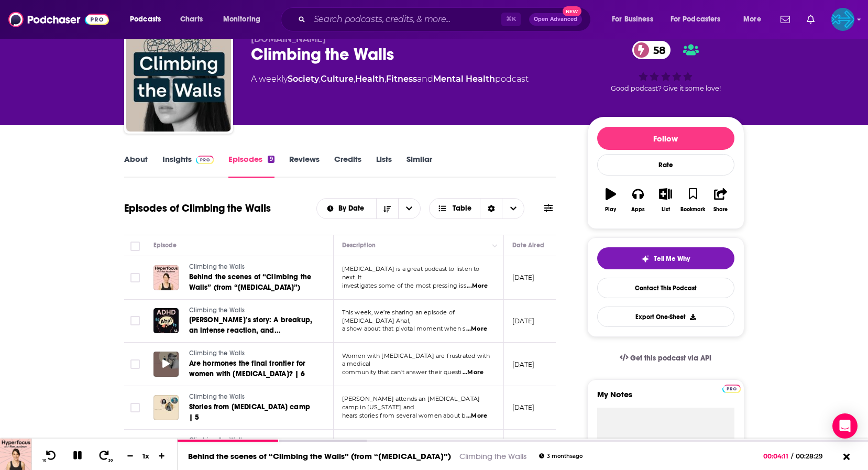 Image resolution: width=868 pixels, height=470 pixels. Describe the element at coordinates (666, 358) in the screenshot. I see `a: Get this podcast via API` at that location.